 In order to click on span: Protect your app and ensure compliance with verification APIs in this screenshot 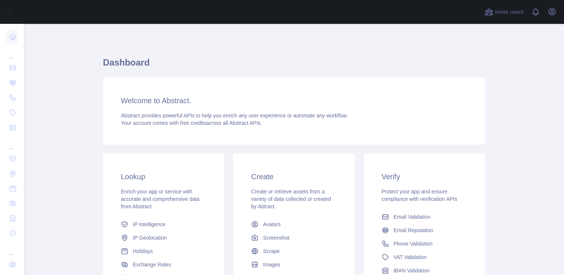, I will do `click(419, 195)`.